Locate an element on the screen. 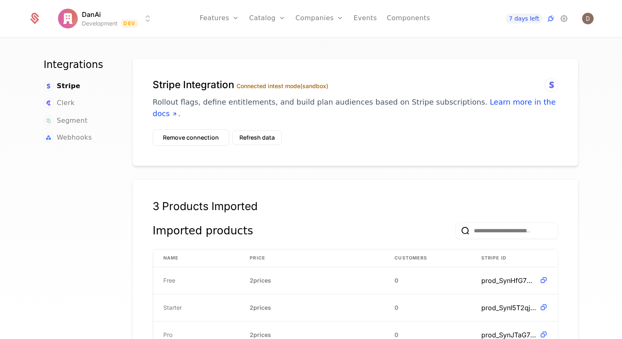 The image size is (622, 339). span: Webhooks is located at coordinates (74, 137).